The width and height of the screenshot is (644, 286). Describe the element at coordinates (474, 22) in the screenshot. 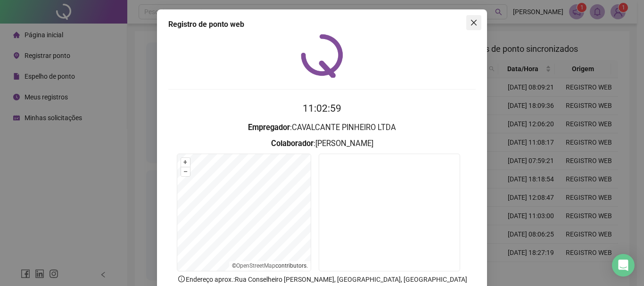

I see `span: close` at that location.